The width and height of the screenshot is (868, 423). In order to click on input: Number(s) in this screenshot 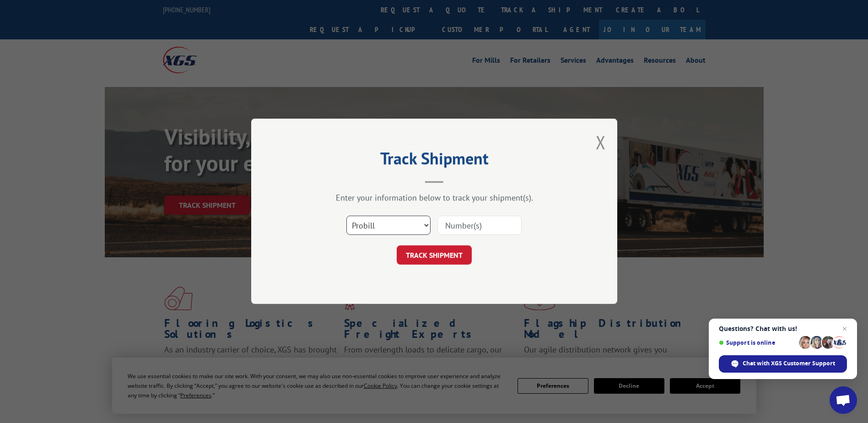, I will do `click(479, 226)`.